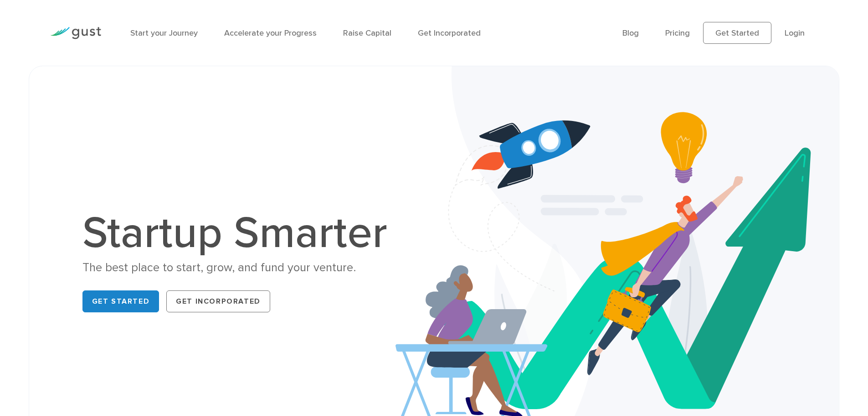 This screenshot has width=868, height=416. What do you see at coordinates (271, 33) in the screenshot?
I see `a: Accelerate your Progress` at bounding box center [271, 33].